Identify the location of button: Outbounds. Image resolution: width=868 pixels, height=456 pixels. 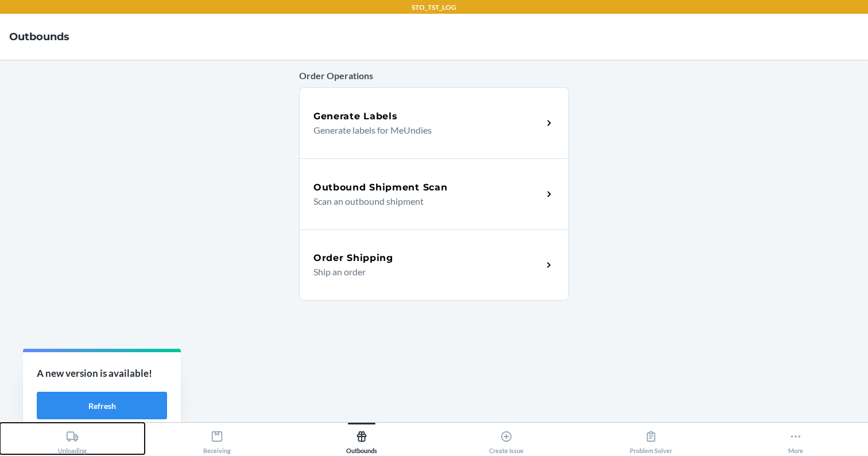
(362, 438).